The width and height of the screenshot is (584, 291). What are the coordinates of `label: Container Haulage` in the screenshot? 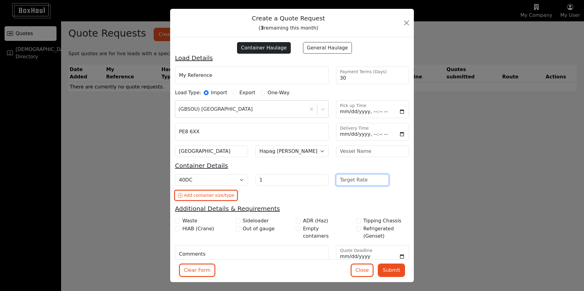 It's located at (264, 48).